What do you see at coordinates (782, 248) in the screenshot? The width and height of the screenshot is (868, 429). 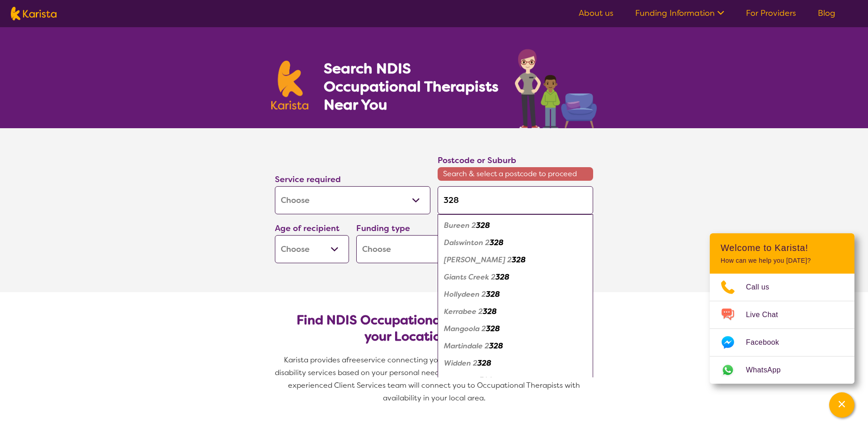 I see `h2: Welcome to Karista!` at bounding box center [782, 248].